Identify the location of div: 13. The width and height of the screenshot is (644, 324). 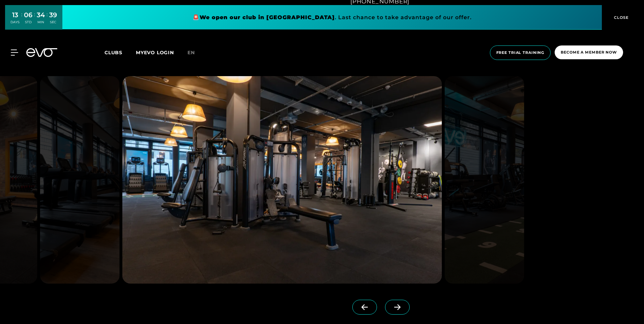
(15, 15).